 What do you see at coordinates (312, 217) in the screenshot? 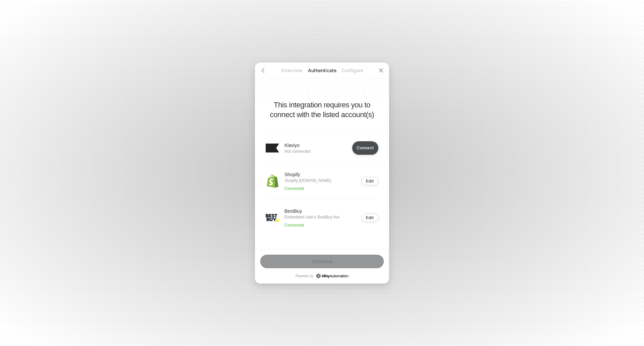
I see `p: Embedded User's BestBuy live` at bounding box center [312, 217].